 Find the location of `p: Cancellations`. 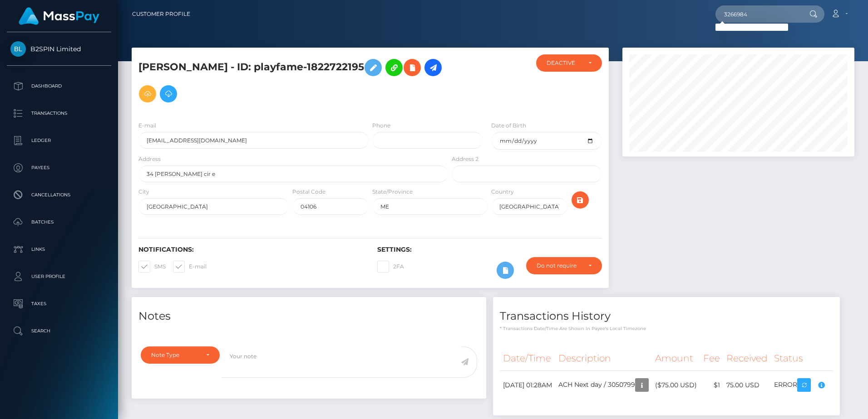

p: Cancellations is located at coordinates (59, 195).